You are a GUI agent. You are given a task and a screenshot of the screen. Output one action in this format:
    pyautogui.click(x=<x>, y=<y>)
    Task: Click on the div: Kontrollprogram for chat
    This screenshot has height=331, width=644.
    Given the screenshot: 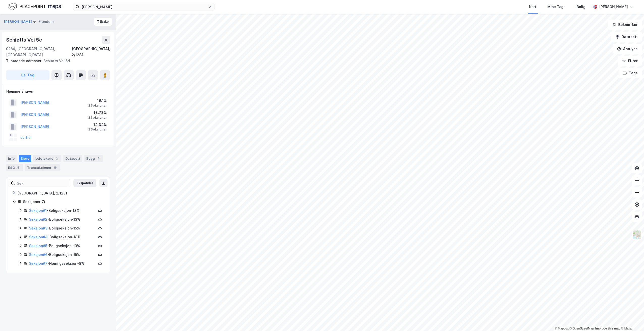 What is the action you would take?
    pyautogui.click(x=631, y=319)
    